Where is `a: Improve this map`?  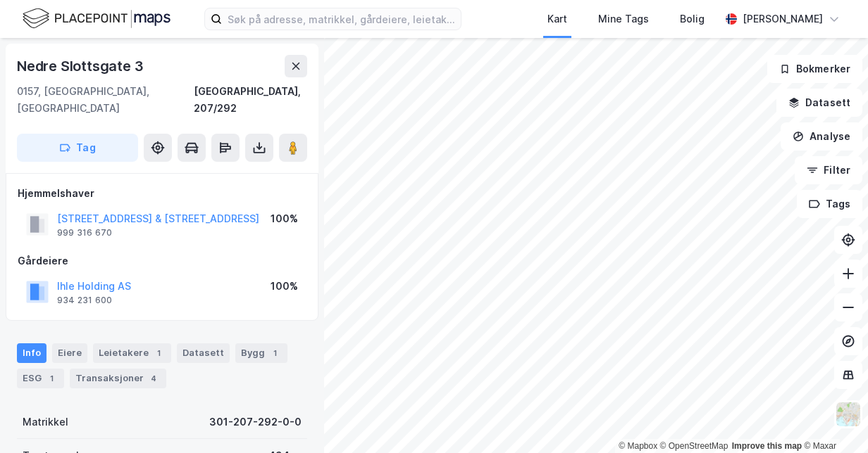
a: Improve this map is located at coordinates (767, 446).